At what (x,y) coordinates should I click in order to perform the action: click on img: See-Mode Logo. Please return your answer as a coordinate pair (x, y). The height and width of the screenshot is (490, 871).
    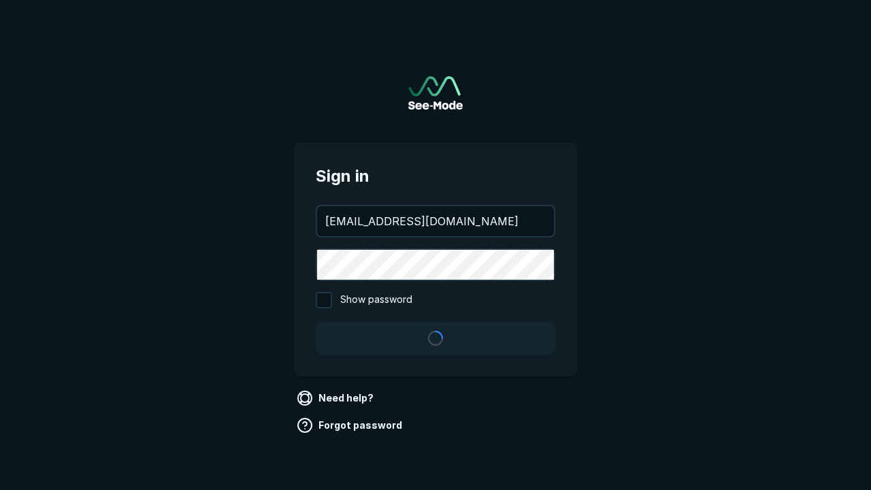
    Looking at the image, I should click on (435, 92).